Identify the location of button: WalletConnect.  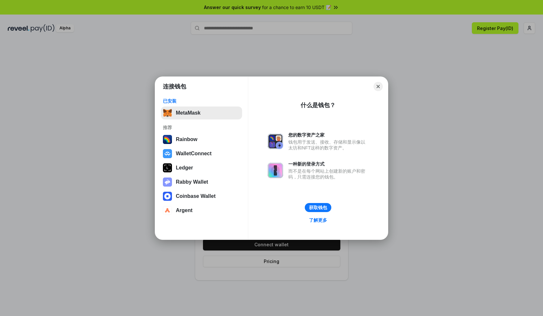
(201, 154).